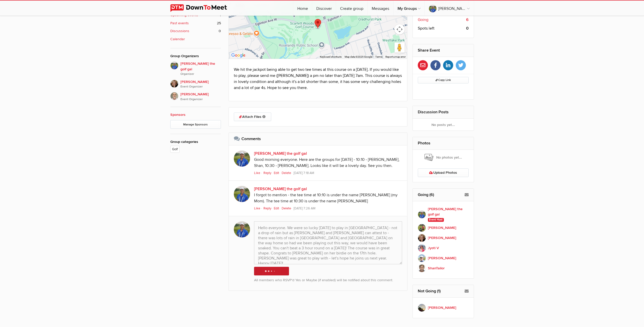 This screenshot has width=644, height=327. I want to click on h2: Not Going (1), so click(443, 291).